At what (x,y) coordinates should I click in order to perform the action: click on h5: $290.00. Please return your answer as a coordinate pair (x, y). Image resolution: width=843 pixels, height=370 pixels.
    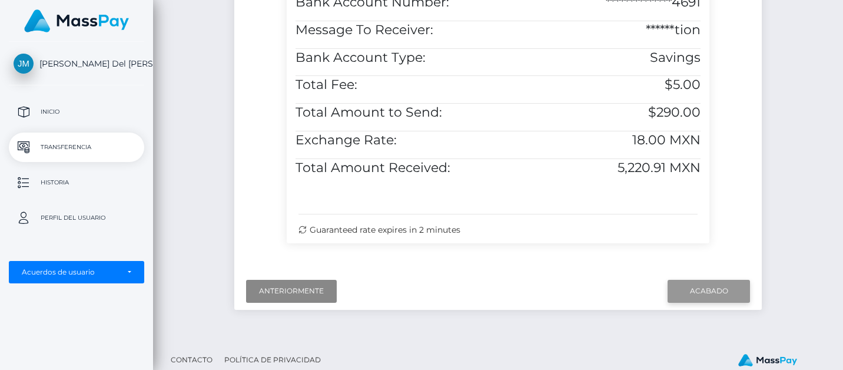
    Looking at the image, I should click on (603, 112).